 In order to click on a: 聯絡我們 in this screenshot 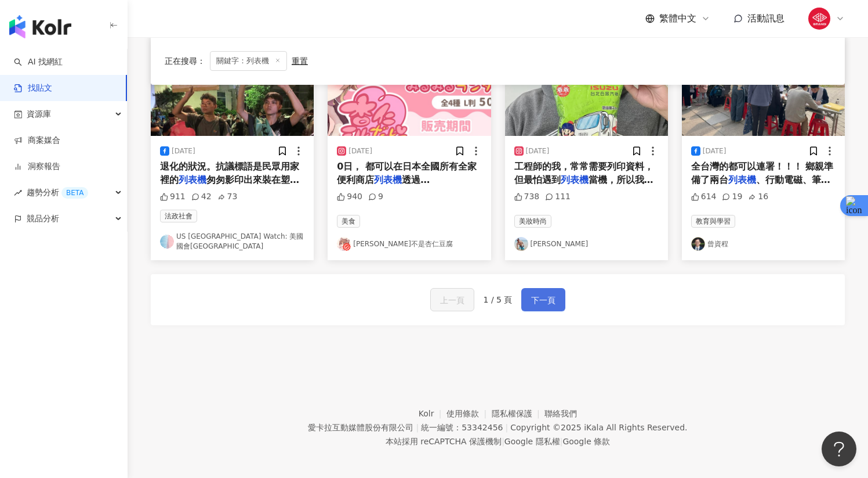, I will do `click(561, 413)`.